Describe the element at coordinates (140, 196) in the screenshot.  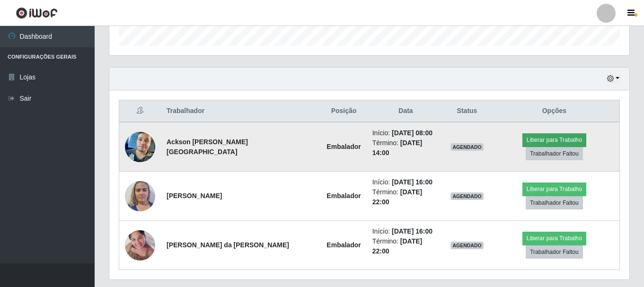
I see `img: 1752868236583.jpeg` at that location.